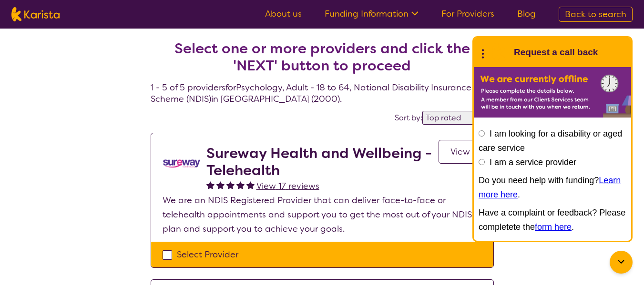 Image resolution: width=644 pixels, height=285 pixels. I want to click on img: Karista logo, so click(35, 15).